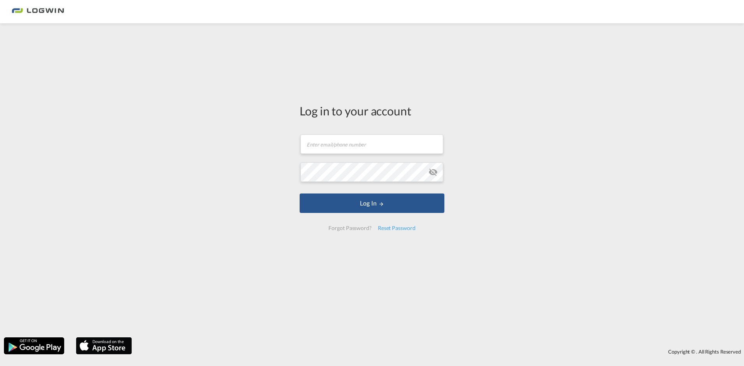 The height and width of the screenshot is (366, 744). Describe the element at coordinates (104, 346) in the screenshot. I see `img: apple.png` at that location.